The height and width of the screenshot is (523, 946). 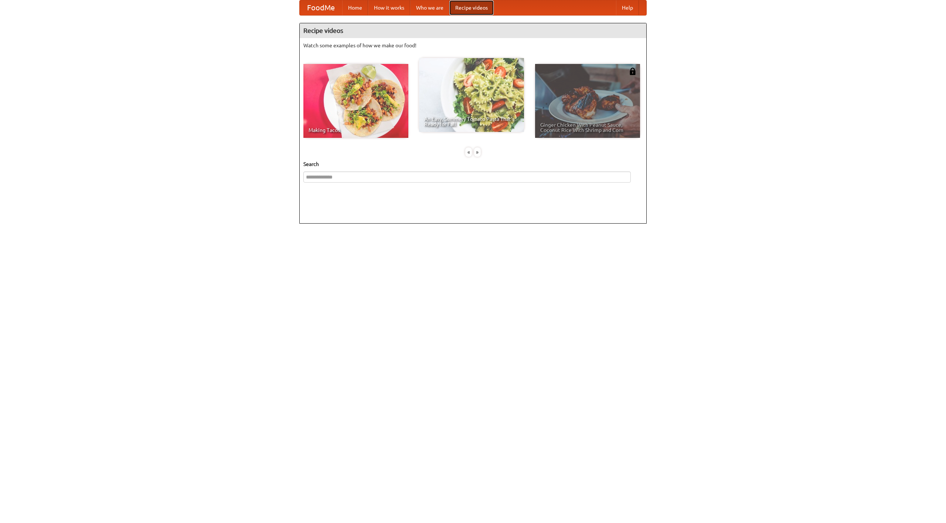 What do you see at coordinates (356, 130) in the screenshot?
I see `span: Making Tacos` at bounding box center [356, 130].